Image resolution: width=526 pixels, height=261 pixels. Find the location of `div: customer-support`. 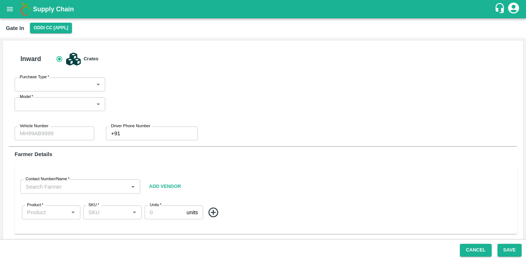

div: customer-support is located at coordinates (500, 9).